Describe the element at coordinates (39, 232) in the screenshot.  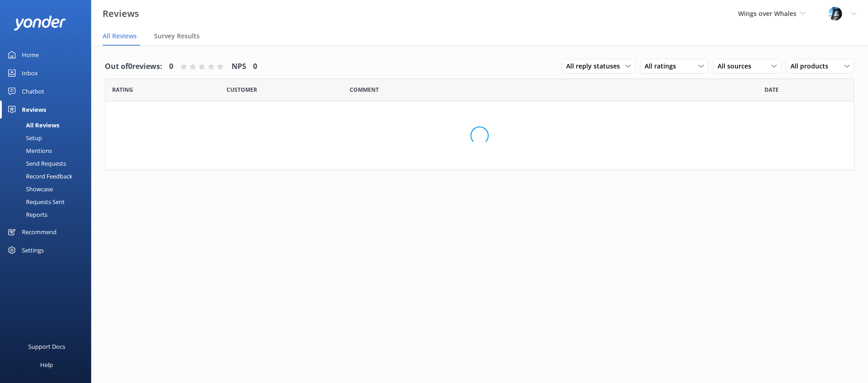
I see `div: Recommend` at that location.